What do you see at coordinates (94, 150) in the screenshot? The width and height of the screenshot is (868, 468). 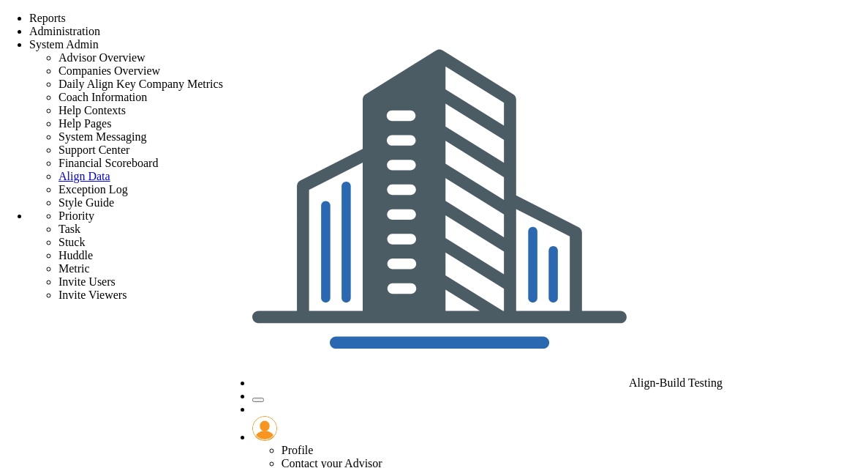 I see `span: Support Center` at bounding box center [94, 150].